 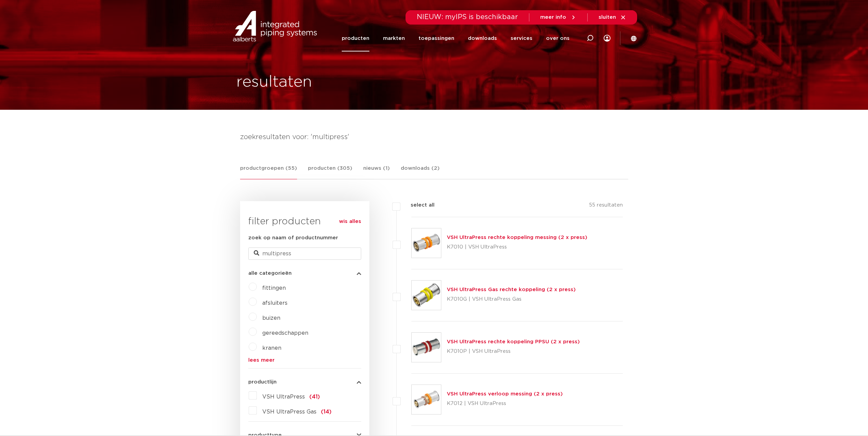 I want to click on h3: filter producten, so click(x=305, y=222).